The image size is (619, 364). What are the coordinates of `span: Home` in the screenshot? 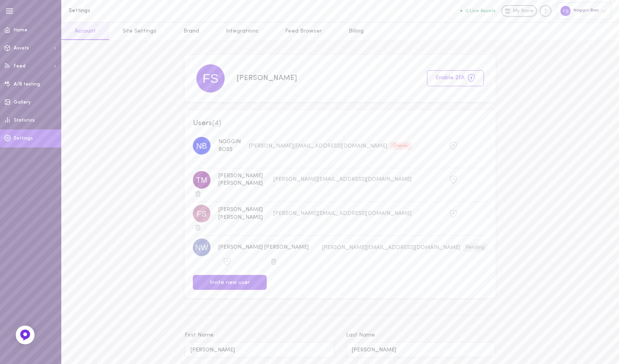 It's located at (20, 30).